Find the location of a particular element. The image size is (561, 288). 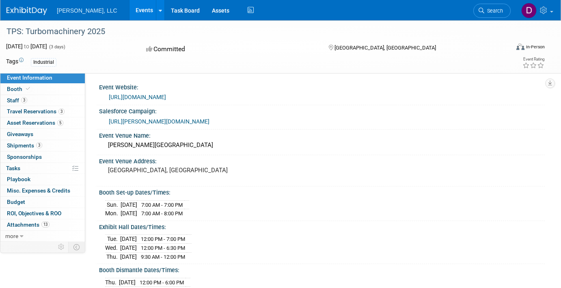

span: more is located at coordinates (12, 236).